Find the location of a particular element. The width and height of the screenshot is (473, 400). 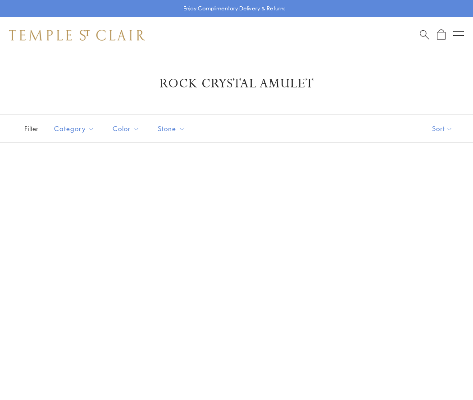

span: Category is located at coordinates (75, 128).